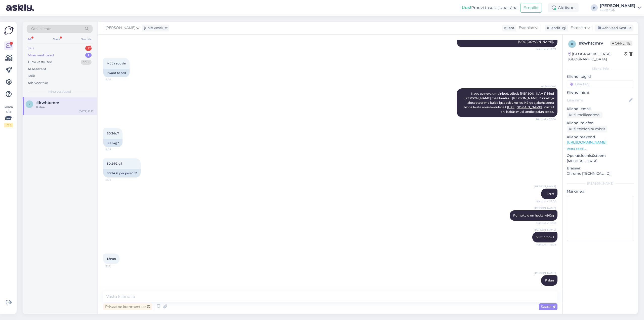 The height and width of the screenshot is (320, 644). I want to click on div: Küsi telefoninumbrit, so click(587, 128).